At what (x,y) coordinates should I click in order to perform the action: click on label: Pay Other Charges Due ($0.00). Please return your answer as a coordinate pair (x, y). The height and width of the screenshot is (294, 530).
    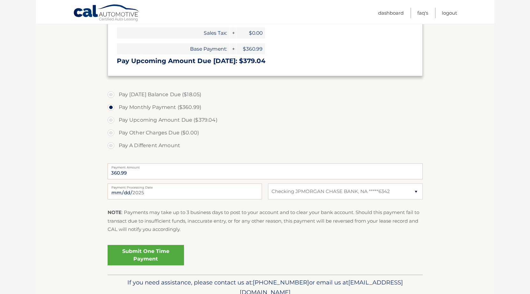
    Looking at the image, I should click on (265, 133).